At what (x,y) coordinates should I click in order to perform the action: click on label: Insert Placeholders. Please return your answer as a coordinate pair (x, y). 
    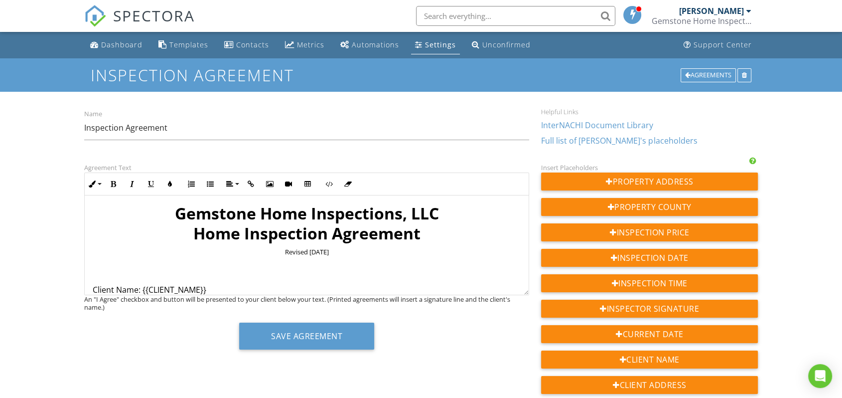
    Looking at the image, I should click on (570, 167).